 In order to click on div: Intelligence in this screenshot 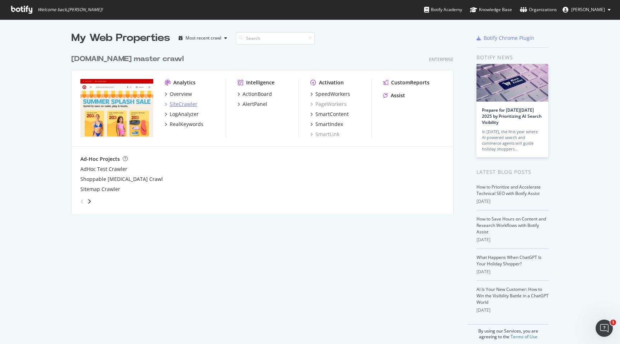, I will do `click(260, 83)`.